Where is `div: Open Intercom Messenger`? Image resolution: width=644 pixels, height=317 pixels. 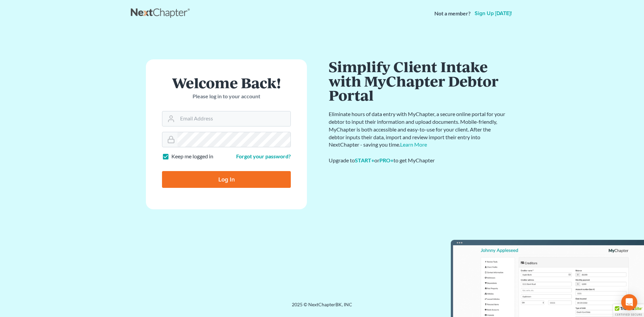
div: Open Intercom Messenger is located at coordinates (629, 302).